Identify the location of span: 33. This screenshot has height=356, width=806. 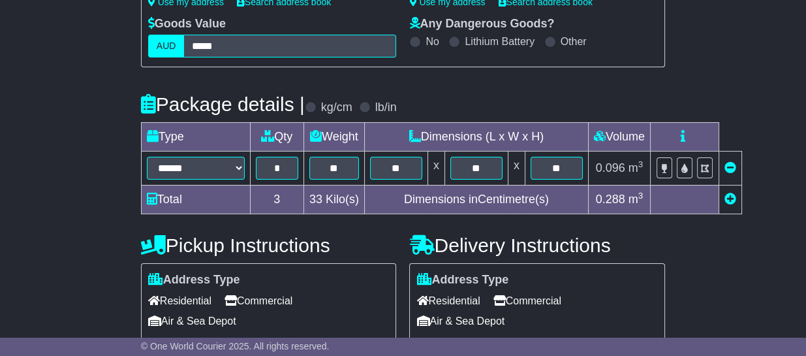
(316, 199).